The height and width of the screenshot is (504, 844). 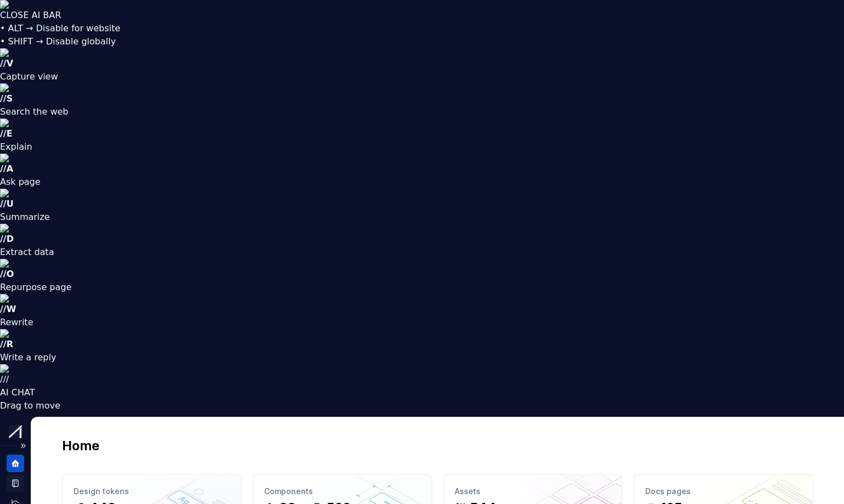 What do you see at coordinates (342, 491) in the screenshot?
I see `div: Components` at bounding box center [342, 491].